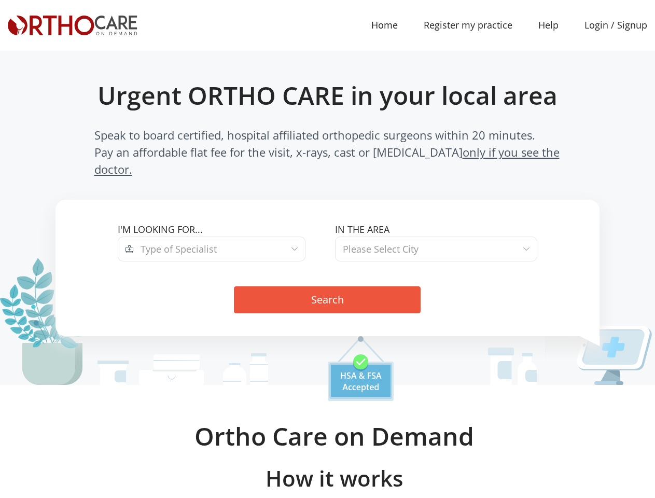 The width and height of the screenshot is (655, 498). What do you see at coordinates (178, 249) in the screenshot?
I see `span: Type of Specialist` at bounding box center [178, 249].